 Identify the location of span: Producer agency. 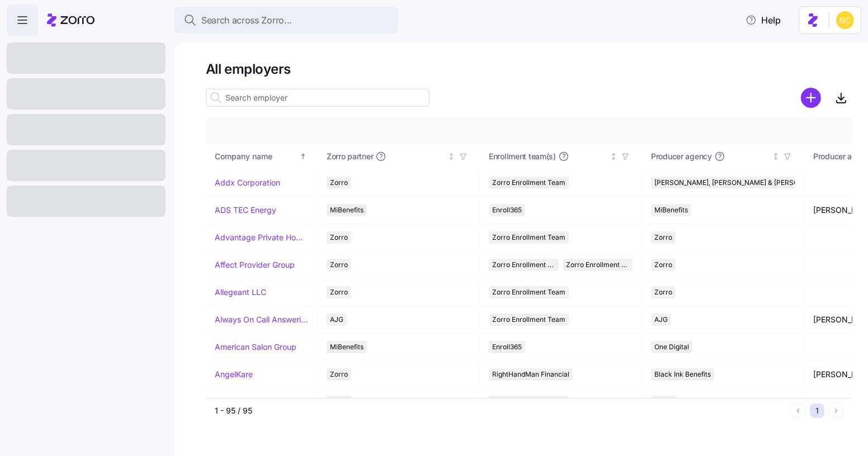
(681, 157).